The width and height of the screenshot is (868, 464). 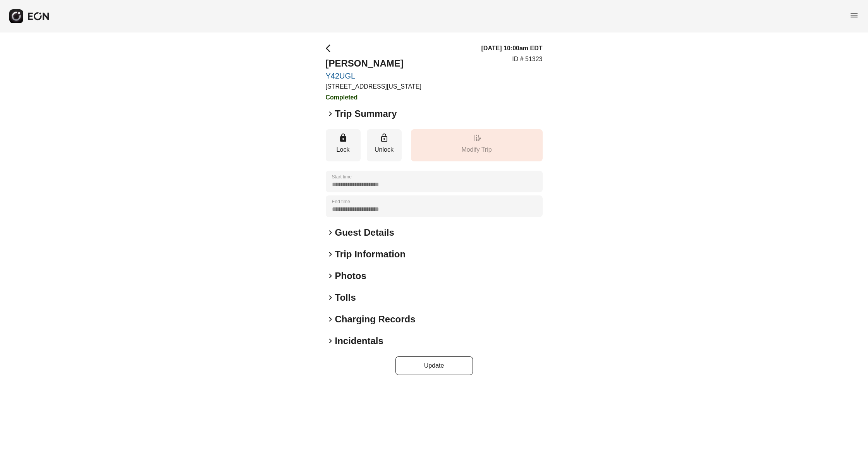 What do you see at coordinates (854, 15) in the screenshot?
I see `span: menu` at bounding box center [854, 15].